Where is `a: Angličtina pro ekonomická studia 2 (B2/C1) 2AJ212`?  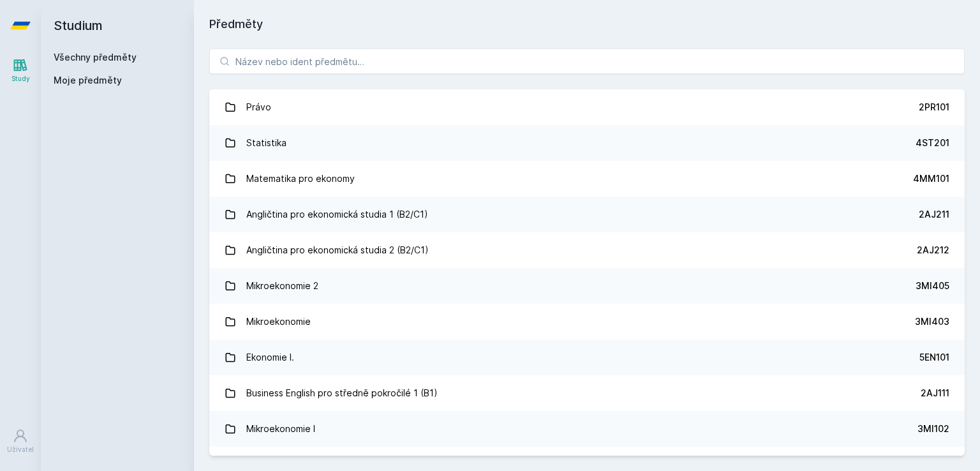
a: Angličtina pro ekonomická studia 2 (B2/C1) 2AJ212 is located at coordinates (587, 250).